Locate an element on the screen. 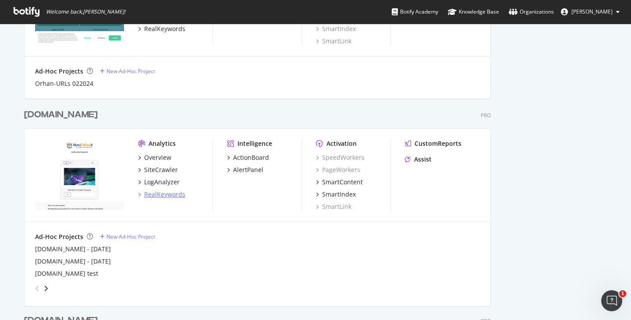 The width and height of the screenshot is (631, 320). div: SpeedWorkers is located at coordinates (340, 158).